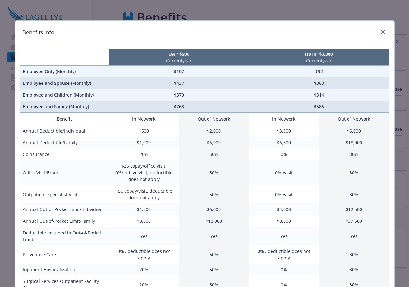 This screenshot has width=409, height=287. What do you see at coordinates (179, 107) in the screenshot?
I see `td: $763` at bounding box center [179, 107].